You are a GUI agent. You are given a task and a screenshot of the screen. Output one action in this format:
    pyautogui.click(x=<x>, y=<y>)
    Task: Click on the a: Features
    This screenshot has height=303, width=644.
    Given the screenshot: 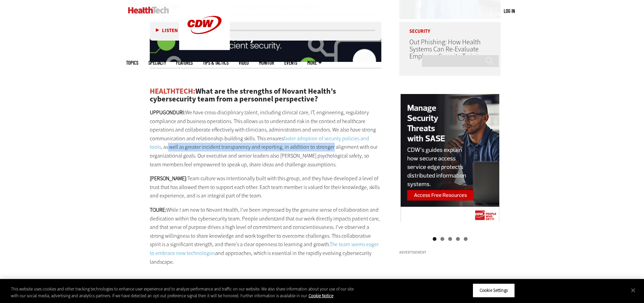 What is the action you would take?
    pyautogui.click(x=184, y=63)
    